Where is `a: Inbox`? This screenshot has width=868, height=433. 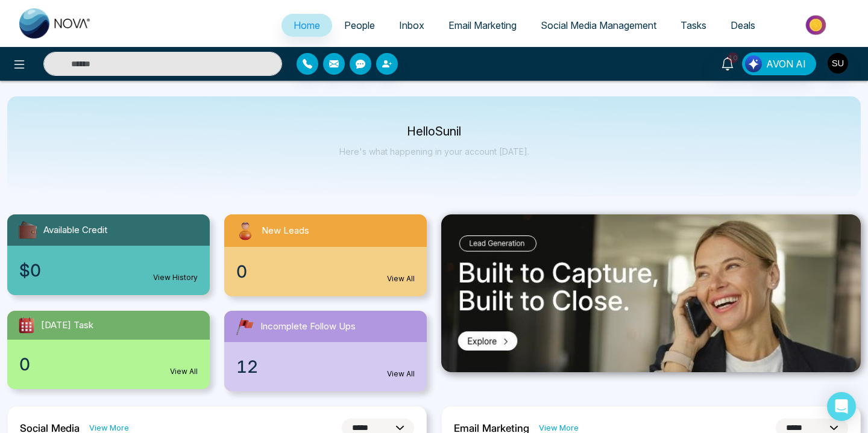
a: Inbox is located at coordinates (412, 25).